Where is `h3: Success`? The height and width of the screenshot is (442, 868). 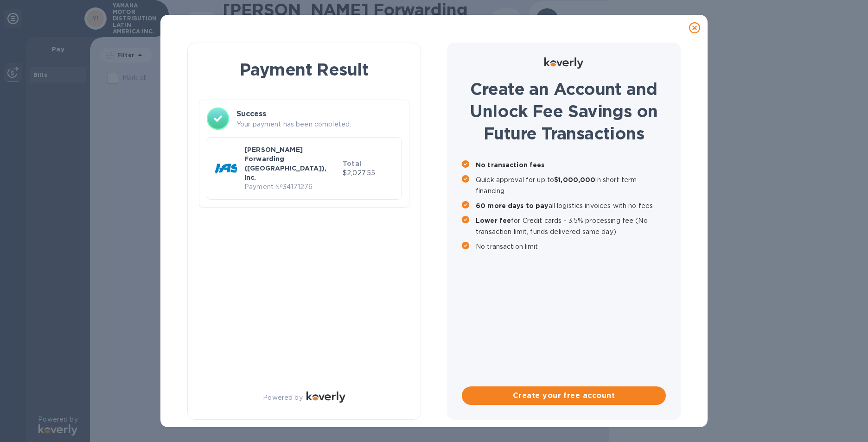 h3: Success is located at coordinates (319, 114).